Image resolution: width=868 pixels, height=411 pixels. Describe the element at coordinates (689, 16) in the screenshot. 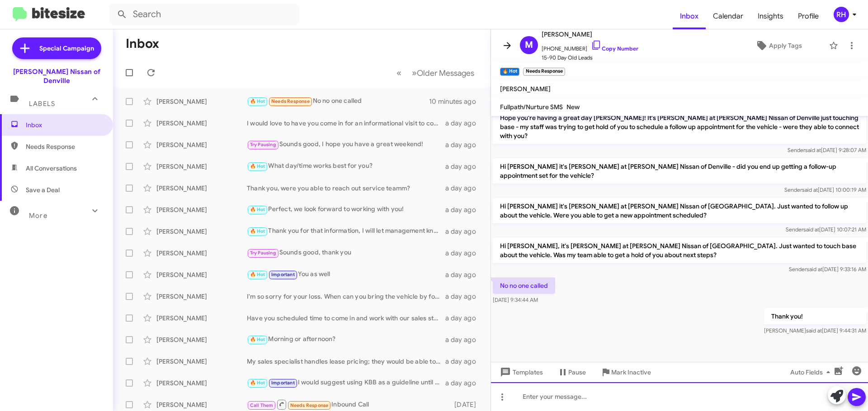

I see `a: Inbox` at that location.